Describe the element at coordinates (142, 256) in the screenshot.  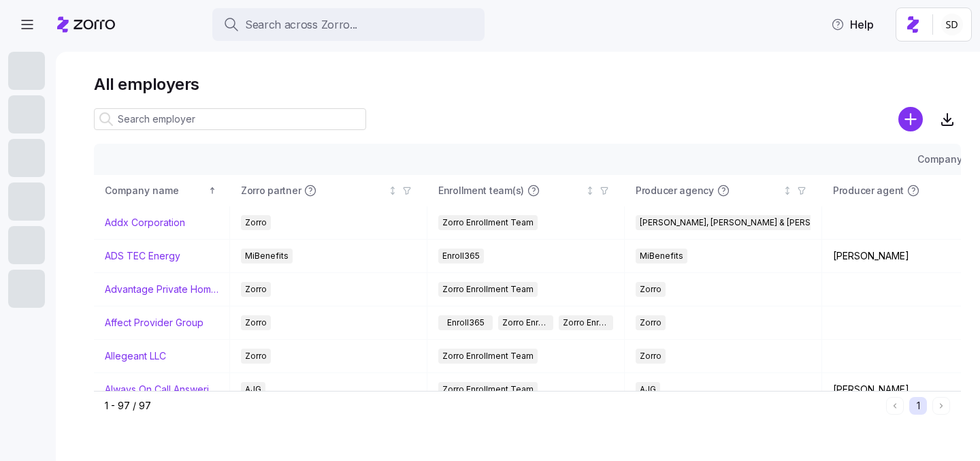
I see `a: ADS TEC Energy` at that location.